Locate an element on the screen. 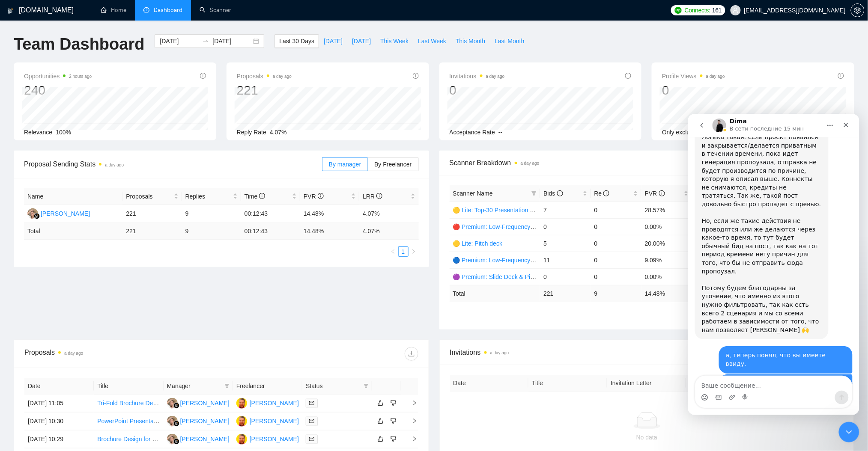  td: Tri-Fold Brochure Design is located at coordinates (129, 404).